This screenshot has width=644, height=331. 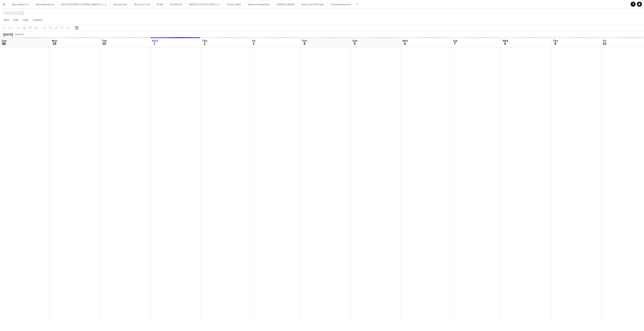 What do you see at coordinates (160, 4) in the screenshot?
I see `button: BTWN` at bounding box center [160, 4].